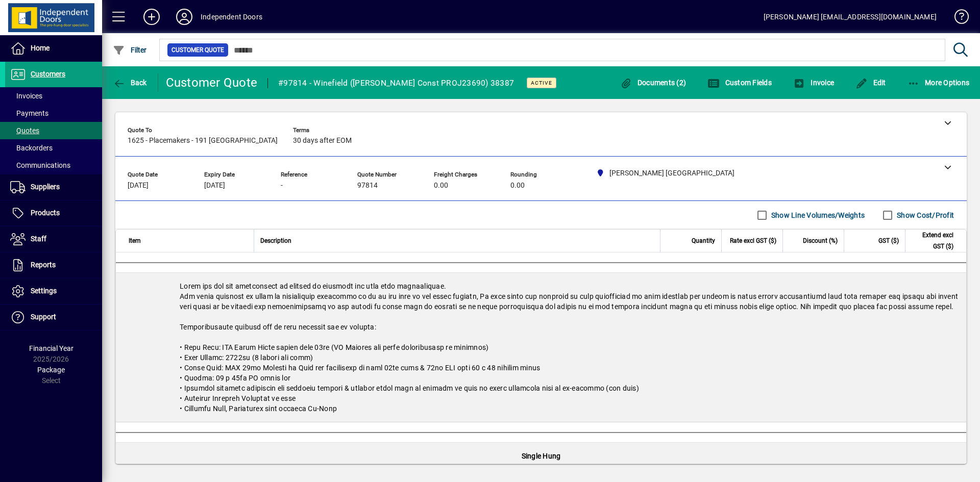  What do you see at coordinates (275, 241) in the screenshot?
I see `span: Description` at bounding box center [275, 241].